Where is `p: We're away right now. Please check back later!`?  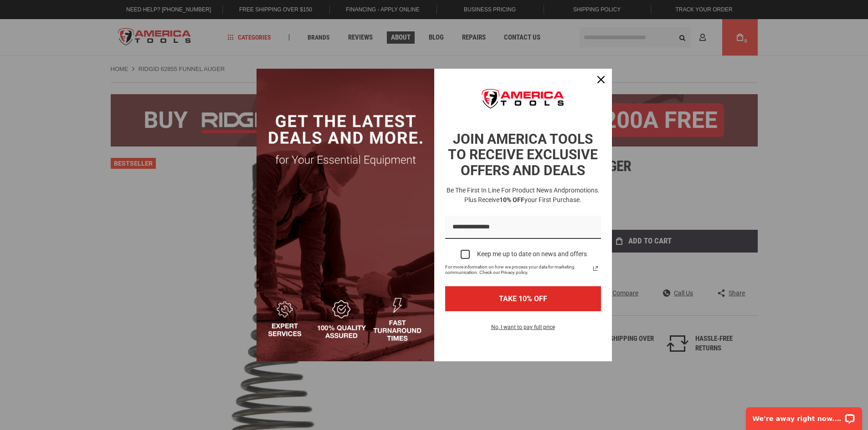 p: We're away right now. Please check back later! is located at coordinates (58, 17).